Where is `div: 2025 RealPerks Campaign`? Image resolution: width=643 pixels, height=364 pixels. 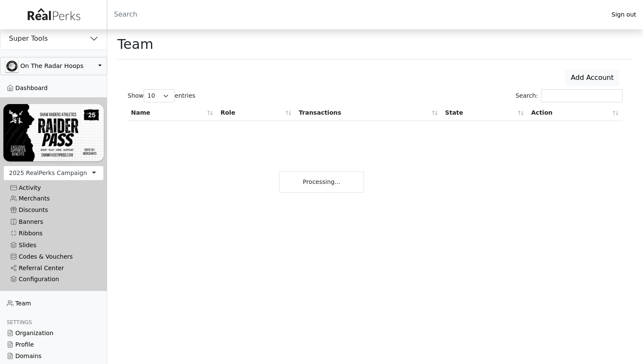 div: 2025 RealPerks Campaign is located at coordinates (48, 173).